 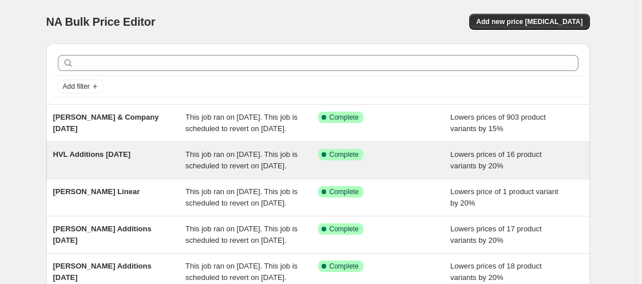 I want to click on span: Lowers prices of 16 product variants by 20%, so click(x=496, y=160).